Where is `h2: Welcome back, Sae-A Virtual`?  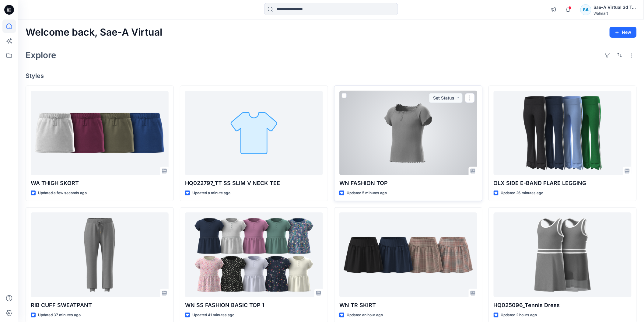
h2: Welcome back, Sae-A Virtual is located at coordinates (94, 32).